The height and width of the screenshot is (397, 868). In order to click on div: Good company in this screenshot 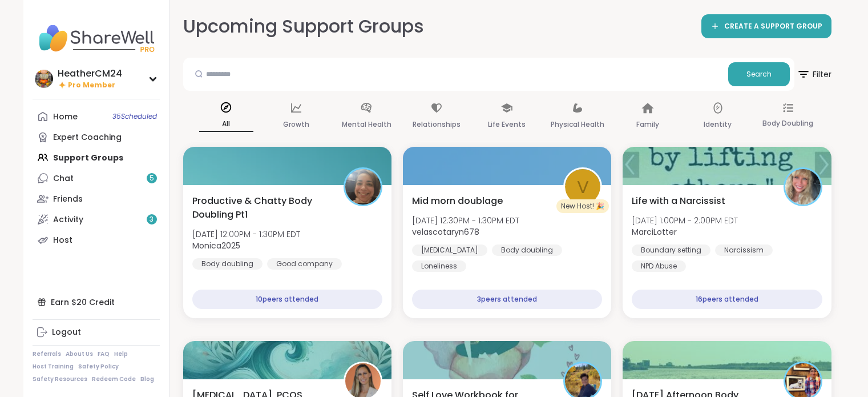, I will do `click(304, 264)`.